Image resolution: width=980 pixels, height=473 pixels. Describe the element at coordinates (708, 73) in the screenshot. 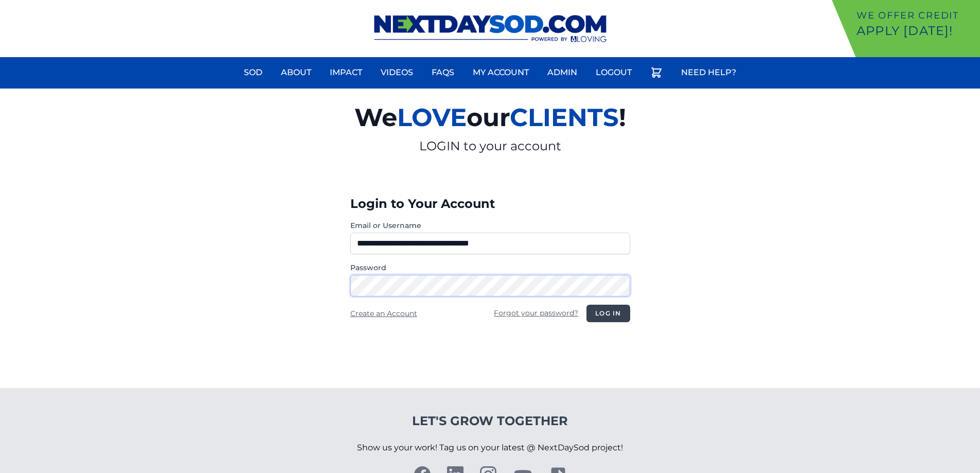

I see `a: Need Help?` at that location.